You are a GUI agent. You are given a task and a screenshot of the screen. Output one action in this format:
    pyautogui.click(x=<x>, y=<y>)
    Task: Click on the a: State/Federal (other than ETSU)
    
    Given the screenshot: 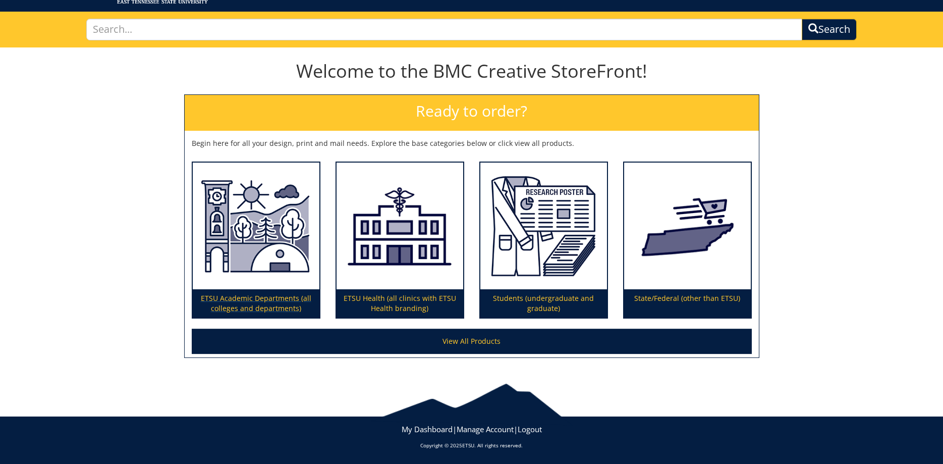 What is the action you would take?
    pyautogui.click(x=687, y=240)
    